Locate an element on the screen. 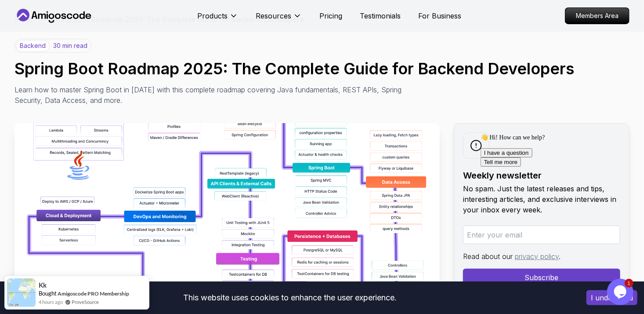  input: Enter your email is located at coordinates (542, 235).